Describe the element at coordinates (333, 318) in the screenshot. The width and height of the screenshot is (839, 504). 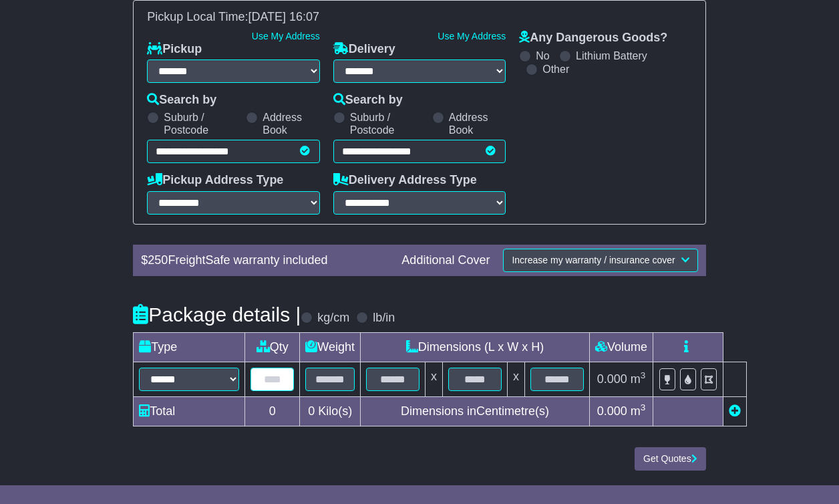
I see `label: kg/cm` at that location.